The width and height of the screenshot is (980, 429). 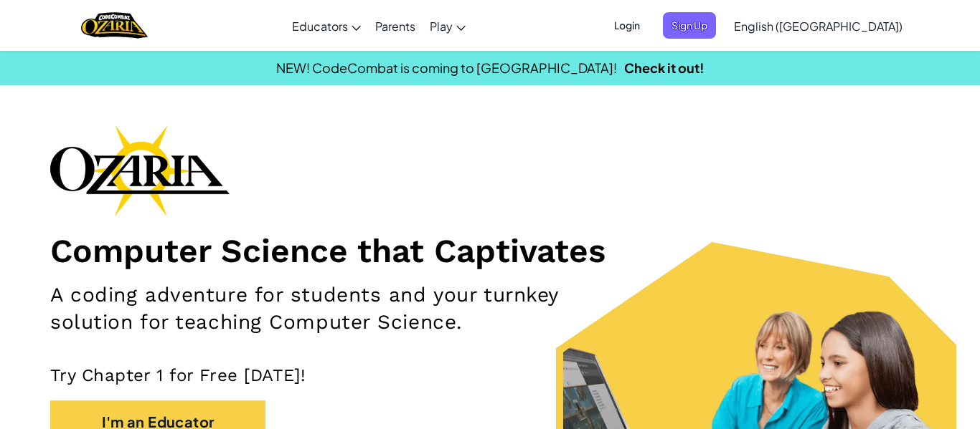 What do you see at coordinates (441, 26) in the screenshot?
I see `span: Play` at bounding box center [441, 26].